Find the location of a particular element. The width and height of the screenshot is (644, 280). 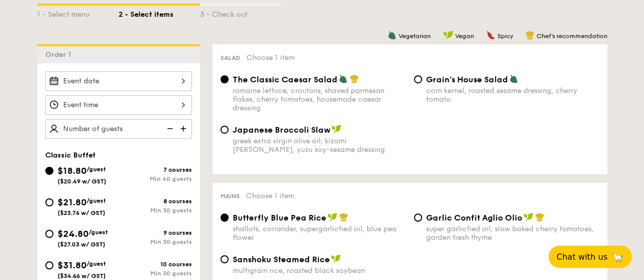

span: Garlic Confit Aglio Olio is located at coordinates (474, 218).